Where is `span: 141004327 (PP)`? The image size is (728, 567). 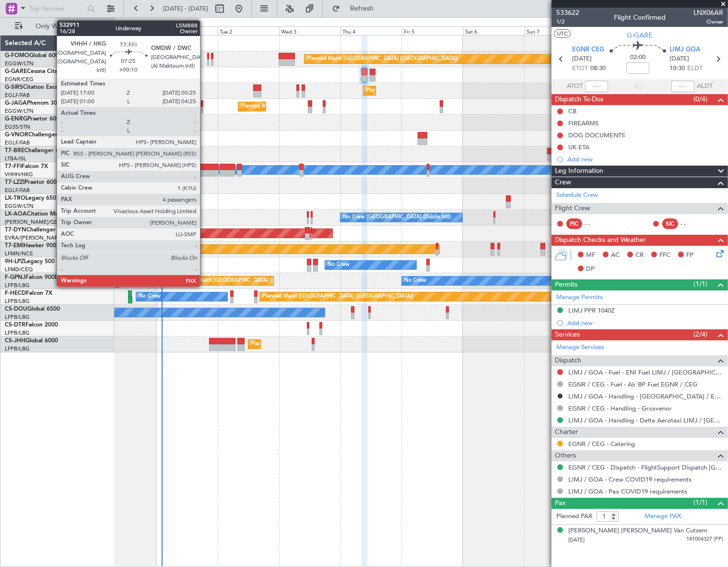 span: 141004327 (PP) is located at coordinates (704, 539).